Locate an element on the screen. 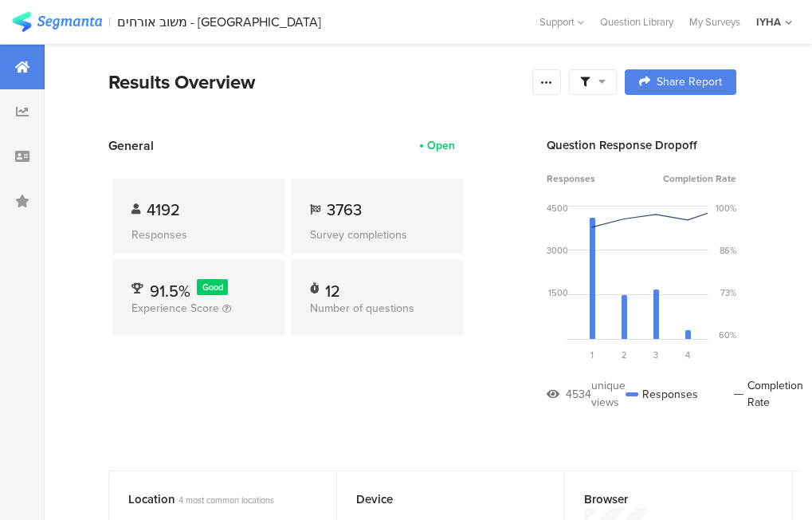 Image resolution: width=812 pixels, height=520 pixels. div: 73% is located at coordinates (728, 293).